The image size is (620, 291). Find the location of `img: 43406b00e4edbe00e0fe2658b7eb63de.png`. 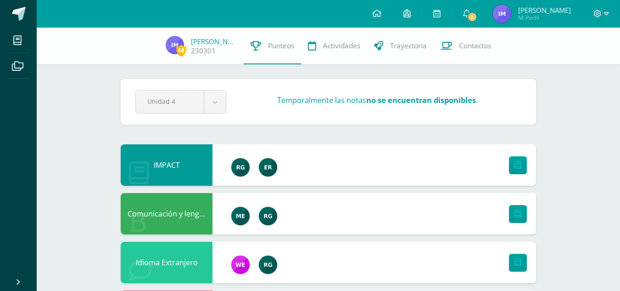

img: 43406b00e4edbe00e0fe2658b7eb63de.png is located at coordinates (268, 167).